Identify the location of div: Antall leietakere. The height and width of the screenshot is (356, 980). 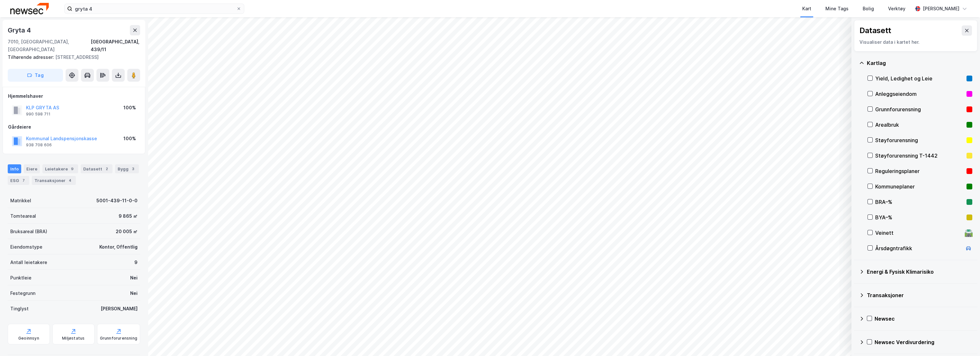
(28, 262).